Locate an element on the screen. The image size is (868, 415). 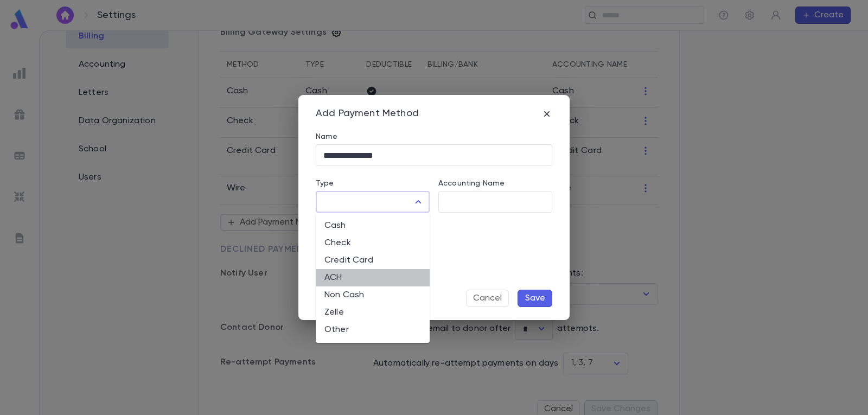
label: Name is located at coordinates (327, 136).